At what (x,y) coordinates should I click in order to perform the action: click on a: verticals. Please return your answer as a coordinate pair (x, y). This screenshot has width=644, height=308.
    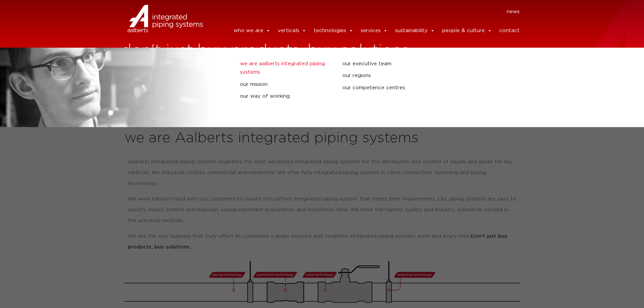
    Looking at the image, I should click on (292, 31).